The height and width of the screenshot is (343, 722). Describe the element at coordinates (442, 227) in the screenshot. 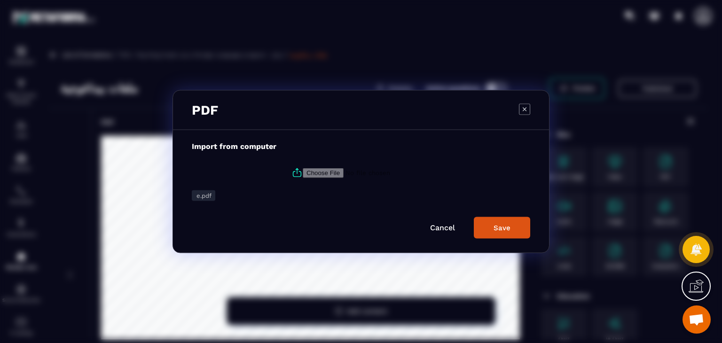

I see `a: Cancel` at that location.